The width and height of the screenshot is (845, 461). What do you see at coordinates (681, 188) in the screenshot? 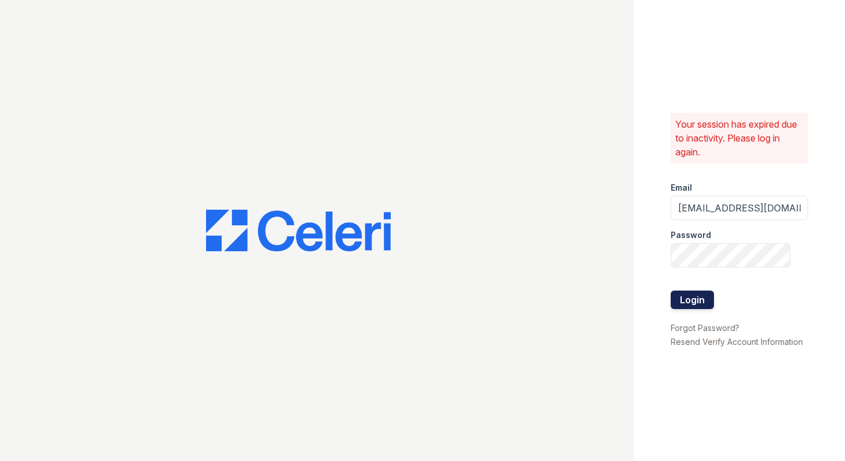
I see `label: Email` at bounding box center [681, 188].